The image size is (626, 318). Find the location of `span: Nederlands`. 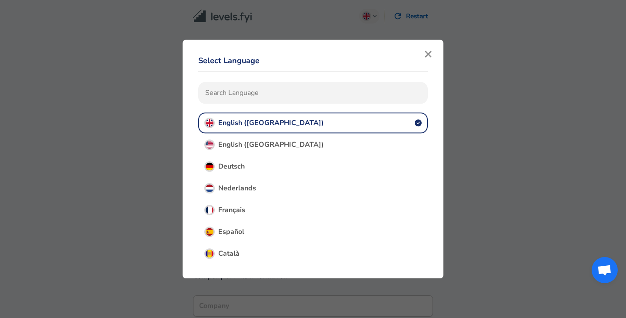

span: Nederlands is located at coordinates (237, 188).